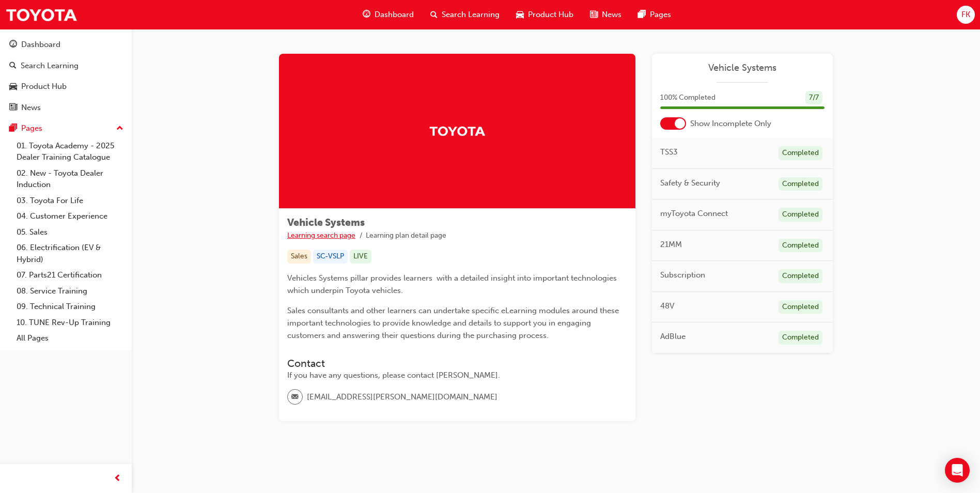 The image size is (980, 493). I want to click on a: 08. Service Training, so click(69, 290).